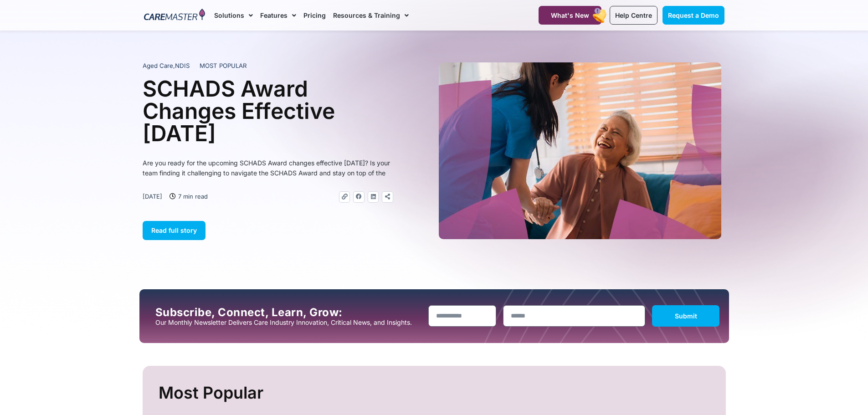  What do you see at coordinates (575, 318) in the screenshot?
I see `form: New Form` at bounding box center [575, 318].